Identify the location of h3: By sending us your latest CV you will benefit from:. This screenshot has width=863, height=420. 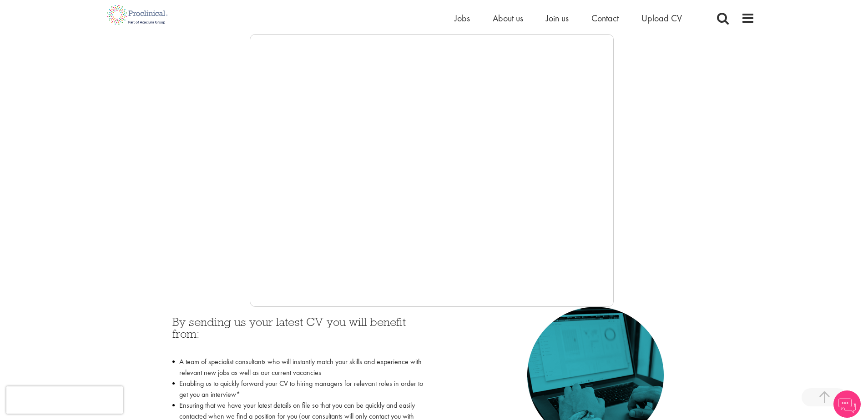
(298, 334).